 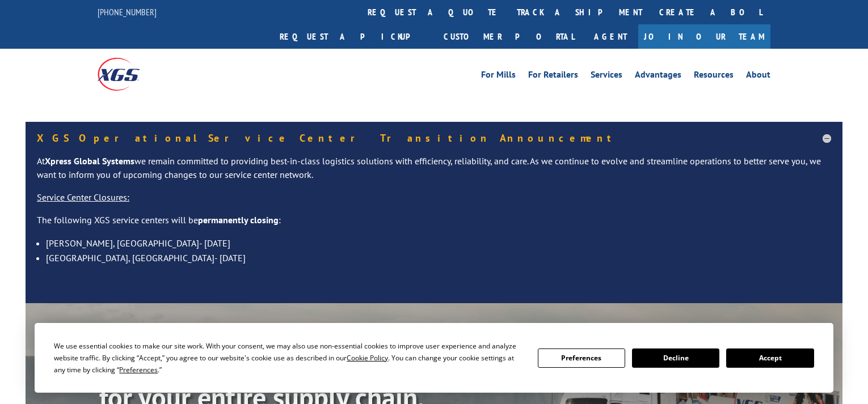 What do you see at coordinates (658, 76) in the screenshot?
I see `a: Advantages` at bounding box center [658, 76].